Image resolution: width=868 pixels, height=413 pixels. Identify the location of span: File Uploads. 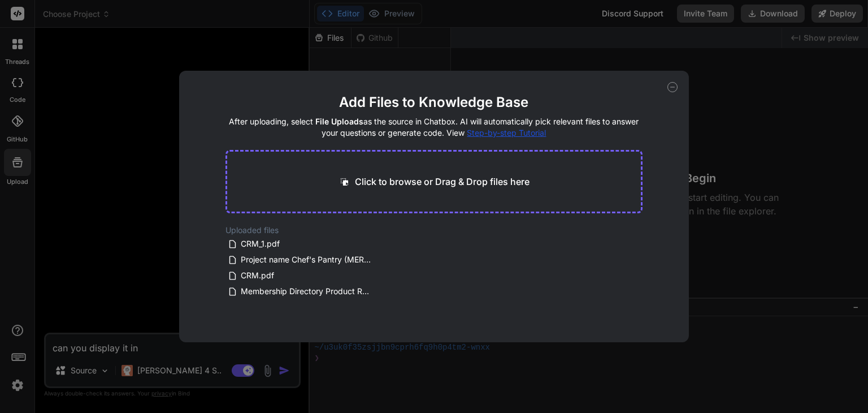
(339, 121).